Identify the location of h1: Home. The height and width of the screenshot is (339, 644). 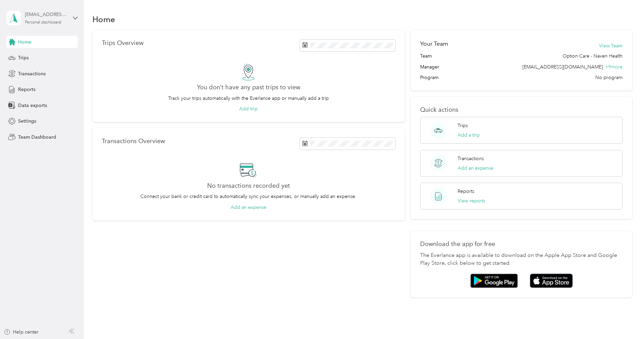
(104, 19).